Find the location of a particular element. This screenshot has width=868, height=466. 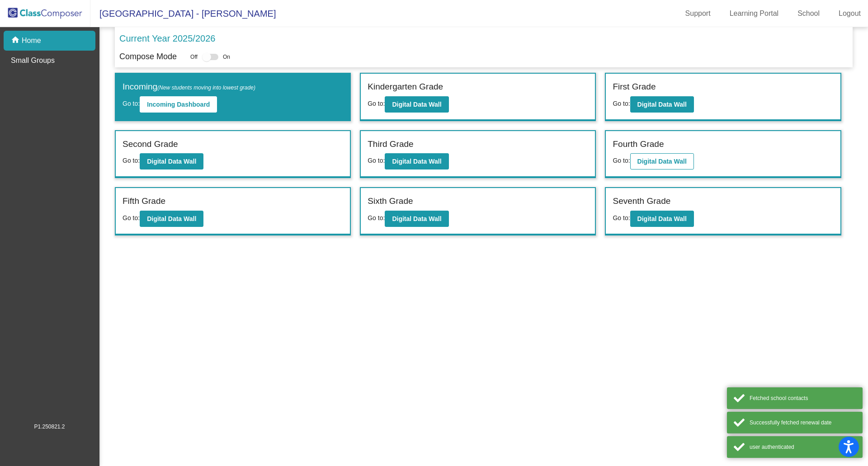

p: Current Year 2025/2026 is located at coordinates (167, 39).